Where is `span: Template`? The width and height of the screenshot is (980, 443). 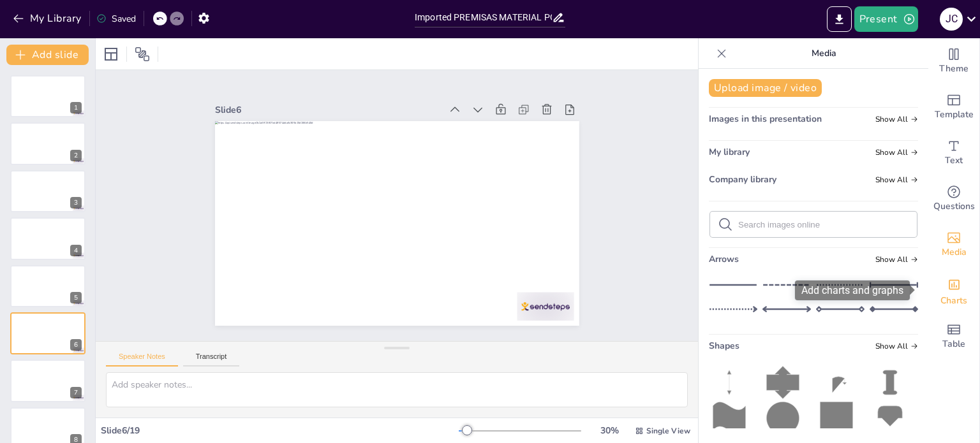
span: Template is located at coordinates (954, 115).